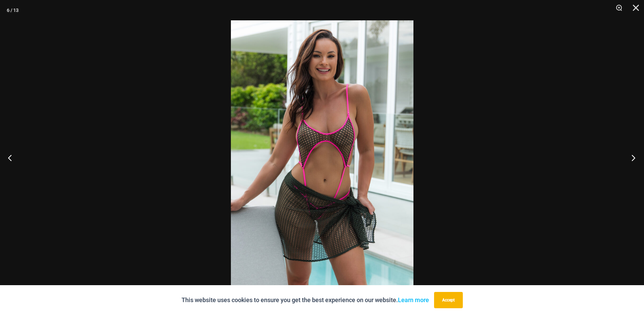 This screenshot has height=315, width=644. Describe the element at coordinates (413, 299) in the screenshot. I see `a: Learn more` at that location.